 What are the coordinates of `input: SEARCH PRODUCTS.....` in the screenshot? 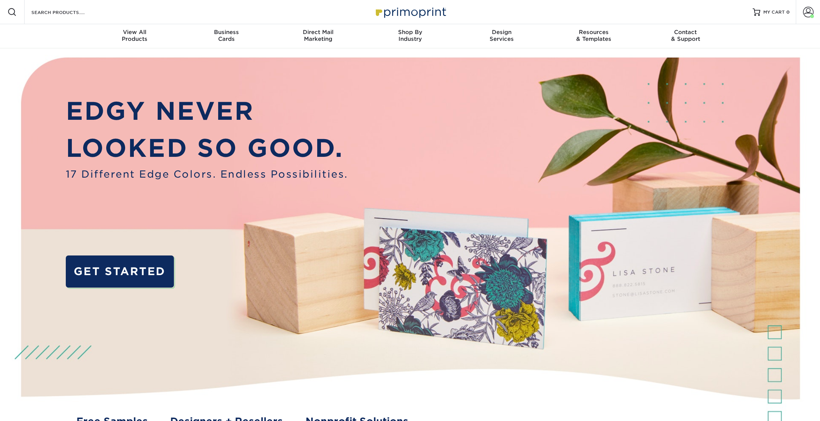 It's located at (67, 12).